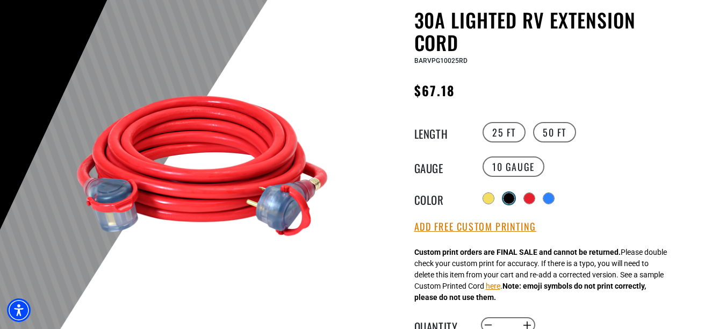  Describe the element at coordinates (435, 90) in the screenshot. I see `span: $67.18` at that location.